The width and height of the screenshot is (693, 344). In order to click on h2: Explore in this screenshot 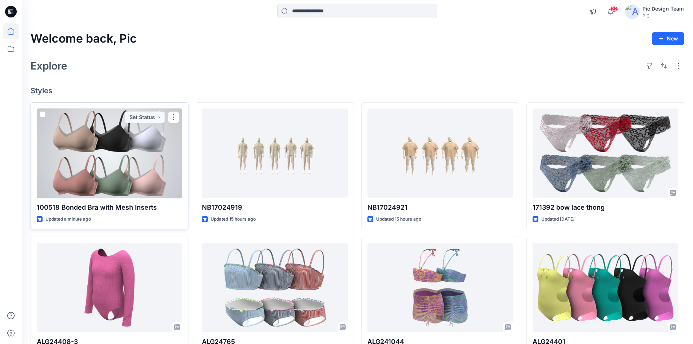, I will do `click(49, 66)`.